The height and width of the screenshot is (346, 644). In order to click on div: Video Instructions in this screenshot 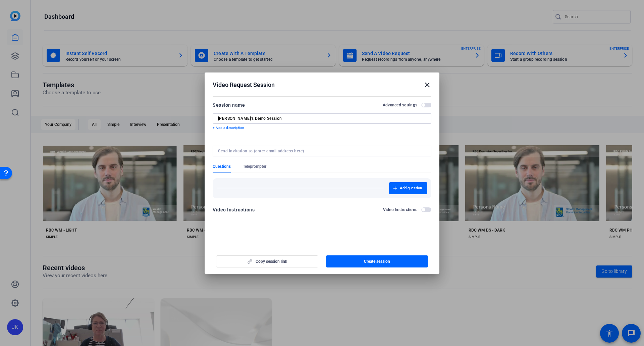, I will do `click(234, 210)`.